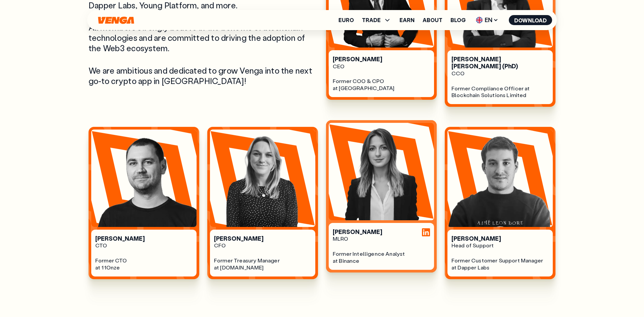  I want to click on svg: Home, so click(116, 20).